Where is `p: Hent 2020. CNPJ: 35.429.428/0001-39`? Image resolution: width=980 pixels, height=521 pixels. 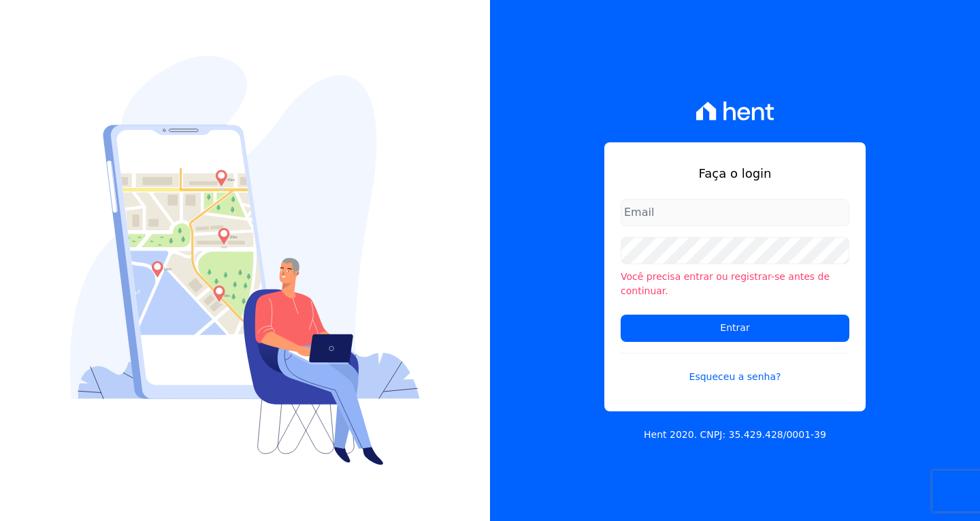 p: Hent 2020. CNPJ: 35.429.428/0001-39 is located at coordinates (735, 434).